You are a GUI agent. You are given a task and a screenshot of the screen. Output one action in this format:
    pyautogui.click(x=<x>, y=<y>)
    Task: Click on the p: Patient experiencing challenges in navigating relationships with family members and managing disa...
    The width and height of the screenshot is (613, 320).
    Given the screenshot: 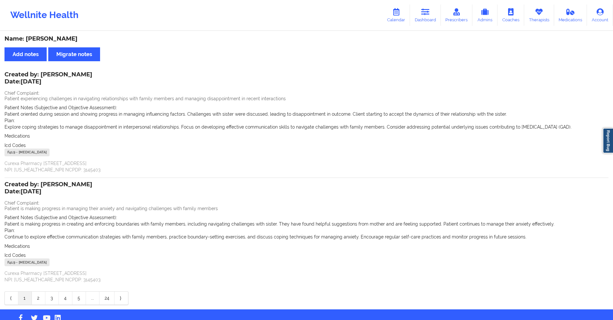 What is the action you would take?
    pyautogui.click(x=306, y=99)
    